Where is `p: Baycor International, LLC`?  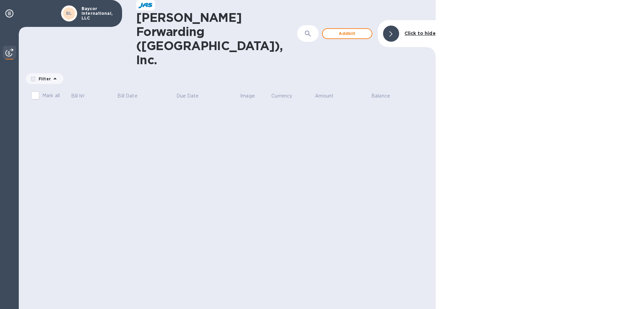 p: Baycor International, LLC is located at coordinates (99, 13).